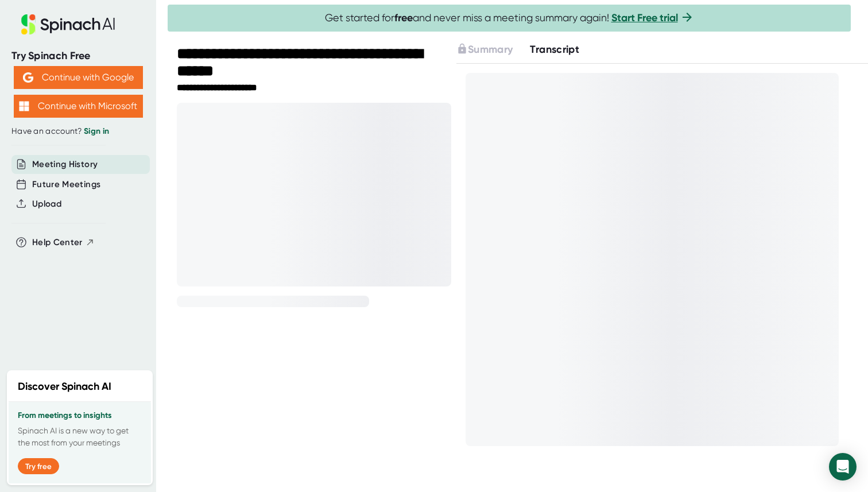  What do you see at coordinates (485, 50) in the screenshot?
I see `button: Summary` at bounding box center [485, 50].